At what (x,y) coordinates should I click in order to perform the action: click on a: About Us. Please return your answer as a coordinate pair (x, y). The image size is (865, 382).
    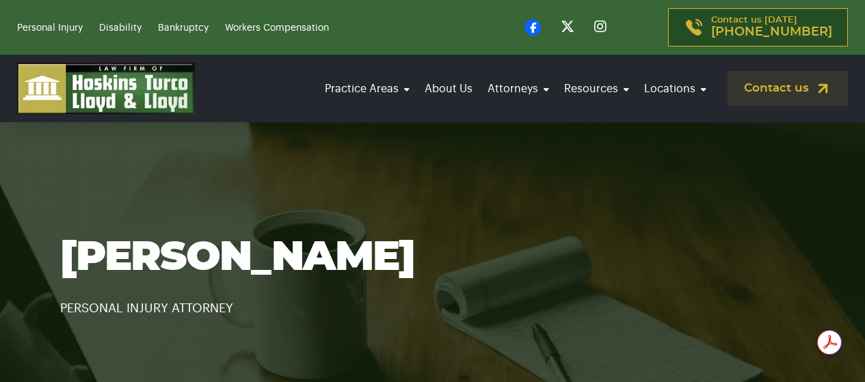
    Looking at the image, I should click on (449, 89).